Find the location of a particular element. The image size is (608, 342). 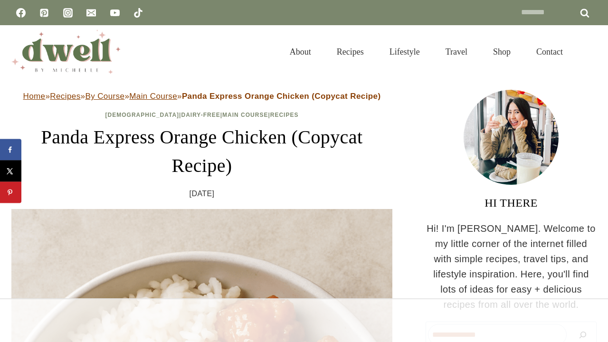

a: Email is located at coordinates (91, 13).